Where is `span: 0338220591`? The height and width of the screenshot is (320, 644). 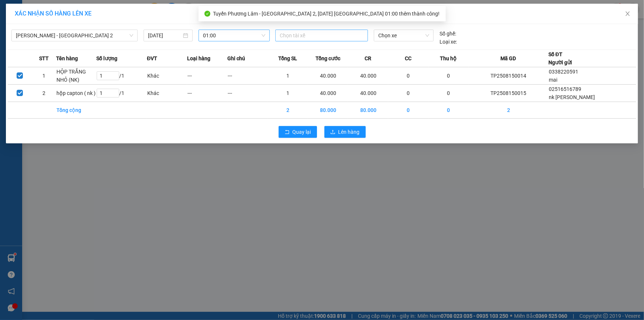
span: 0338220591 is located at coordinates (563, 72).